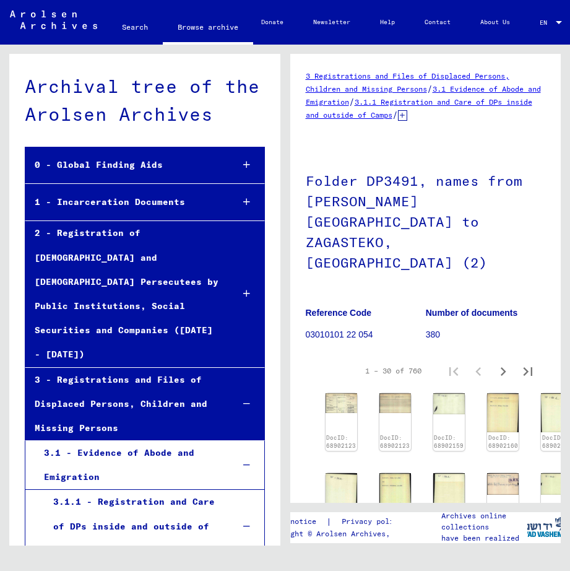 The height and width of the screenshot is (571, 570). I want to click on button: Next page, so click(503, 371).